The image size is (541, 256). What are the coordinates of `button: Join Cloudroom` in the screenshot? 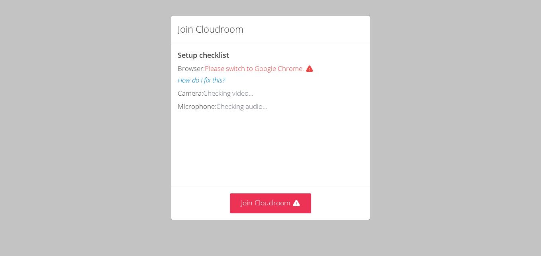 It's located at (270, 203).